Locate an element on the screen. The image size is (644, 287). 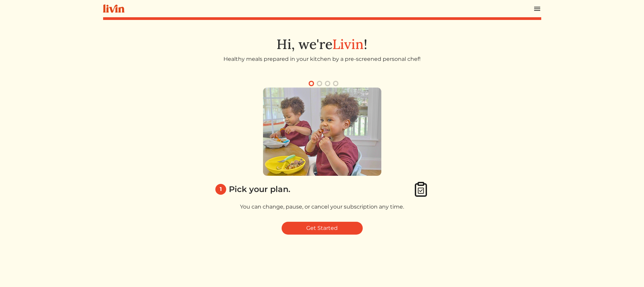
a: Get Started is located at coordinates (322, 228).